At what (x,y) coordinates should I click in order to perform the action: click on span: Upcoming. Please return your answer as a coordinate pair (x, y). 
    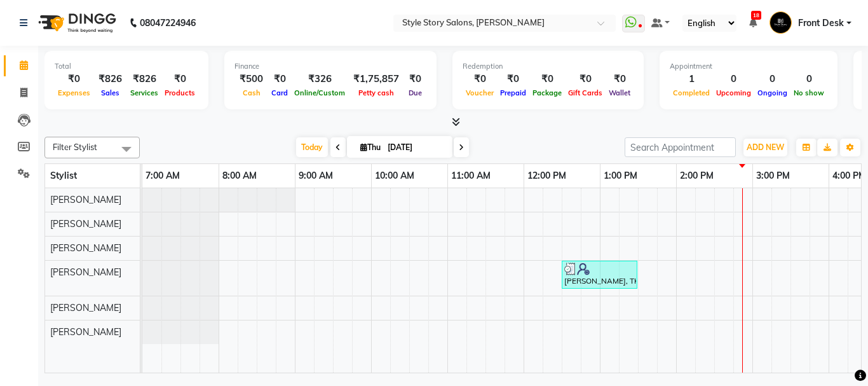
    Looking at the image, I should click on (733, 93).